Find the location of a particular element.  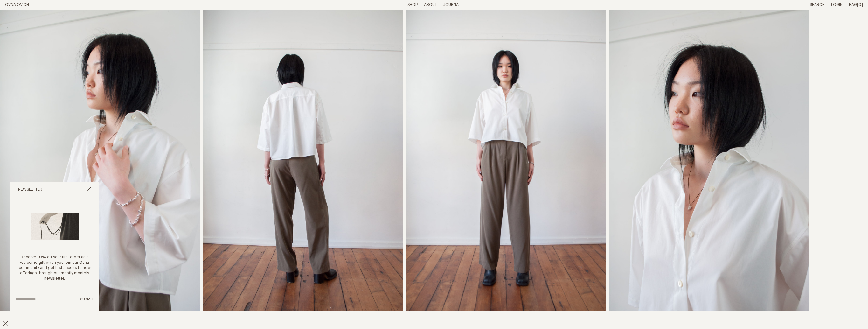

span: [0] is located at coordinates (860, 5).